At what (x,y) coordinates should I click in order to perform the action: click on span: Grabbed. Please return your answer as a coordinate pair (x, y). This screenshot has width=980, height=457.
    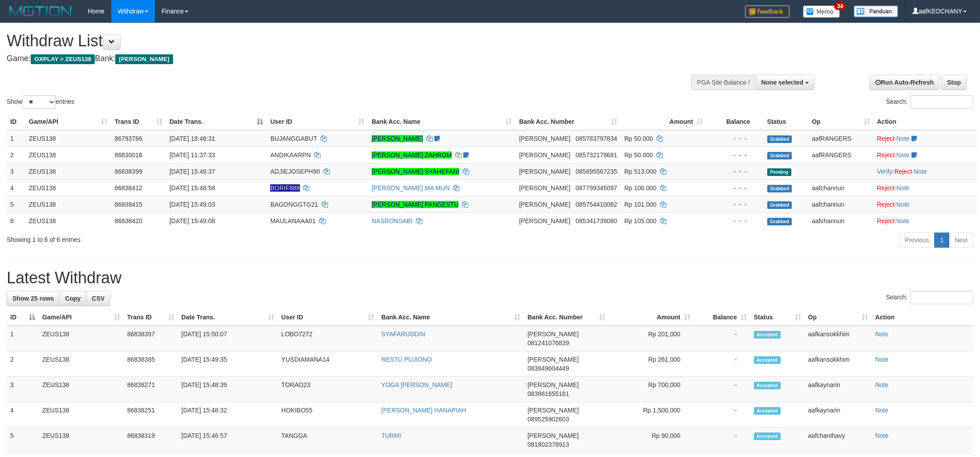
    Looking at the image, I should click on (779, 188).